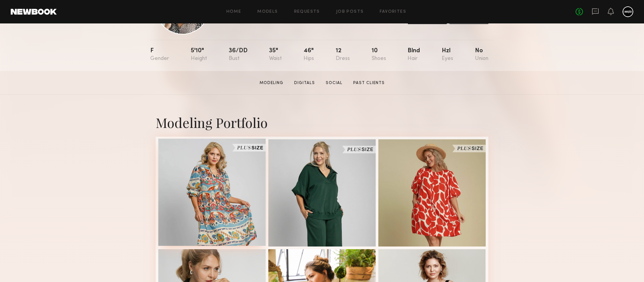 The height and width of the screenshot is (282, 644). I want to click on a: Models, so click(267, 12).